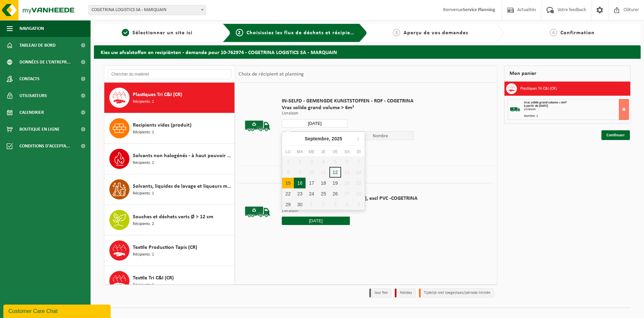 This screenshot has width=644, height=318. I want to click on span: Boutique en ligne, so click(39, 129).